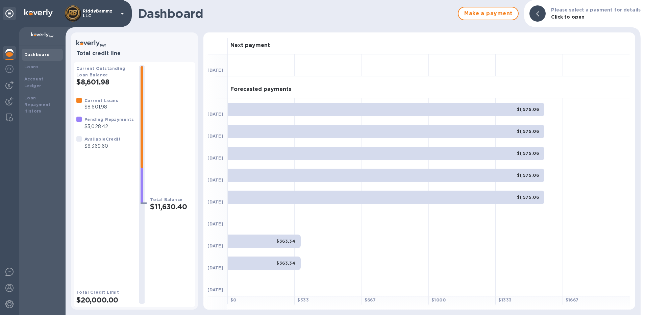  I want to click on img: Foreign exchange, so click(9, 69).